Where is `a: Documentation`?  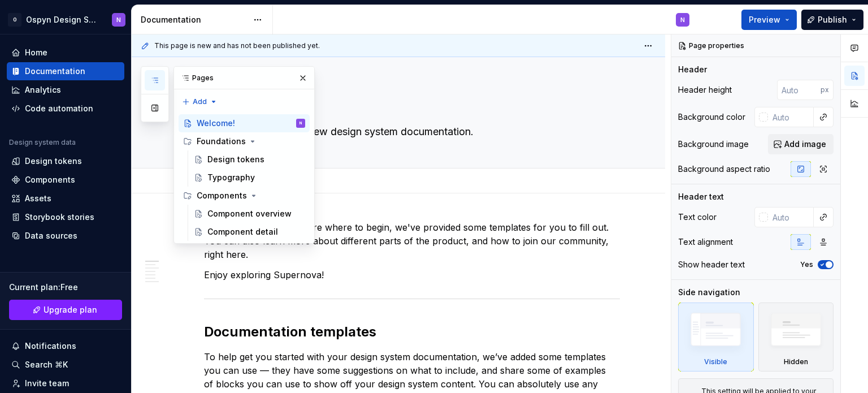 a: Documentation is located at coordinates (66, 72).